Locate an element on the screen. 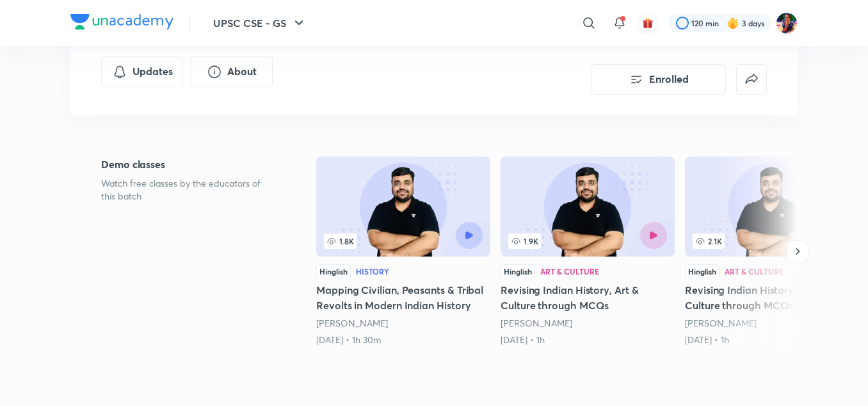 Image resolution: width=868 pixels, height=406 pixels. div: 21st Mar • 1h 30m is located at coordinates (403, 340).